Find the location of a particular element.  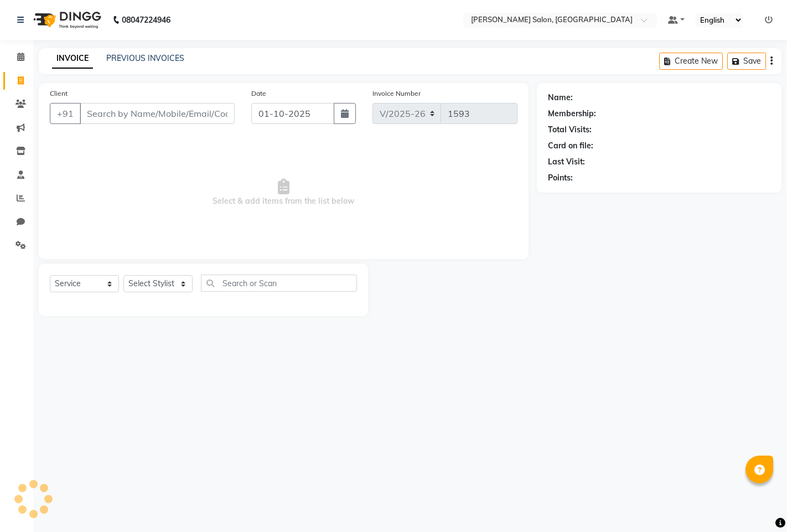

a: INVOICE is located at coordinates (73, 58).